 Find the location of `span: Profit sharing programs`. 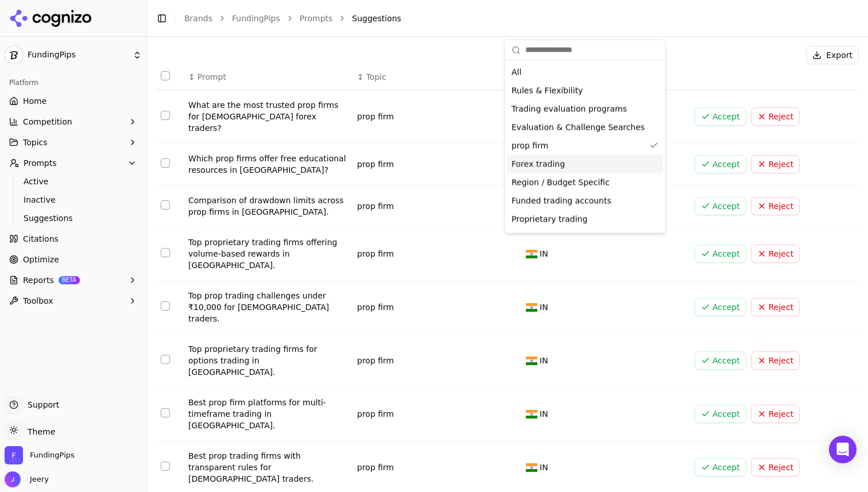

span: Profit sharing programs is located at coordinates (558, 237).